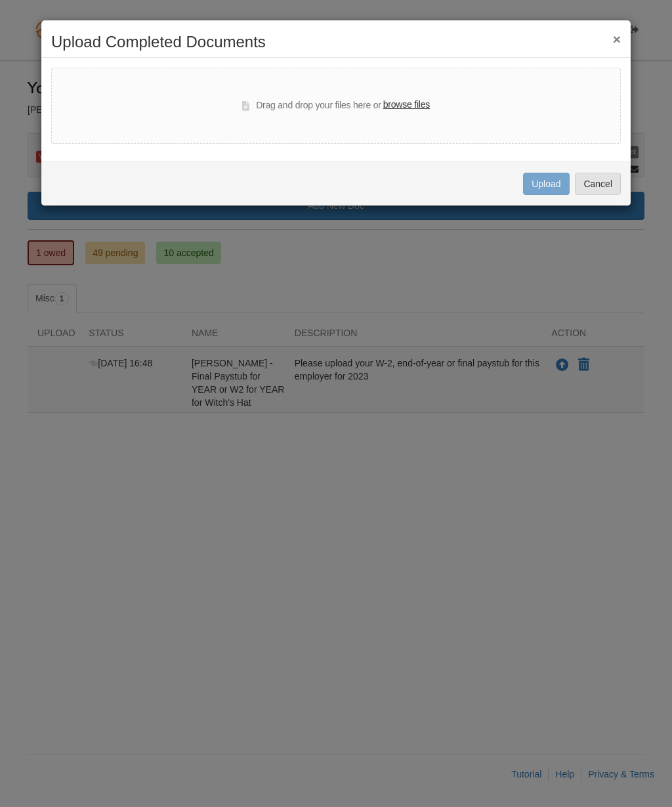 Image resolution: width=672 pixels, height=807 pixels. What do you see at coordinates (598, 184) in the screenshot?
I see `button: Cancel` at bounding box center [598, 184].